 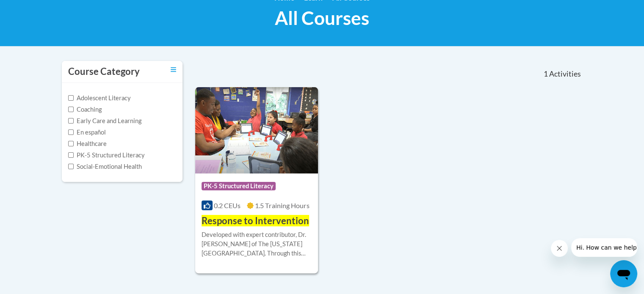 What do you see at coordinates (104, 120) in the screenshot?
I see `label: Early Care and Learning` at bounding box center [104, 120].